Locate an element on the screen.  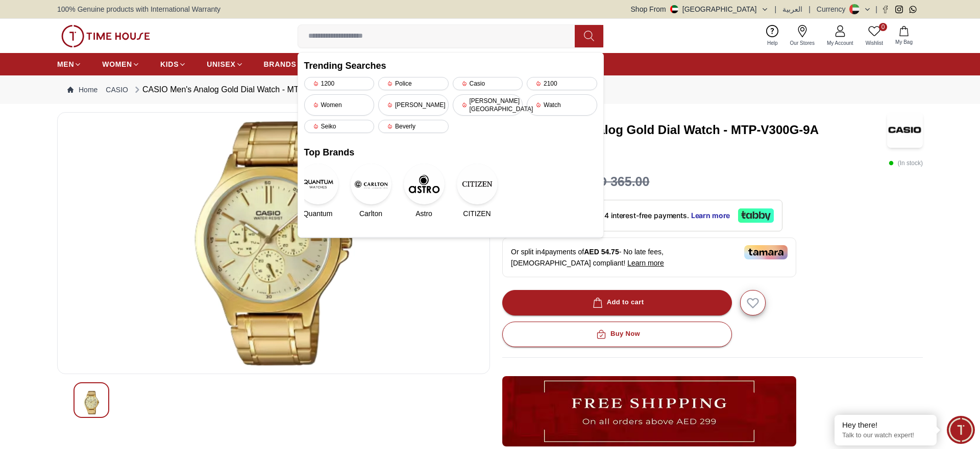
span: Learn more is located at coordinates (646, 263).